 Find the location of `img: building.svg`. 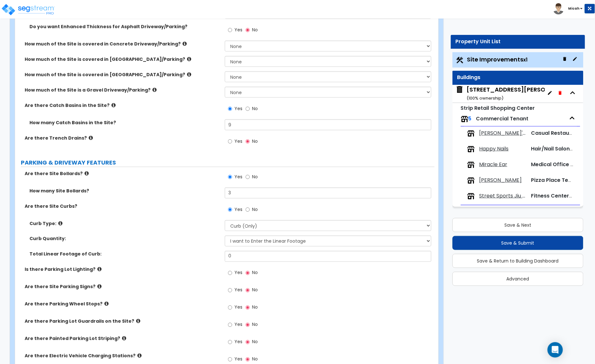

img: building.svg is located at coordinates (460, 90).